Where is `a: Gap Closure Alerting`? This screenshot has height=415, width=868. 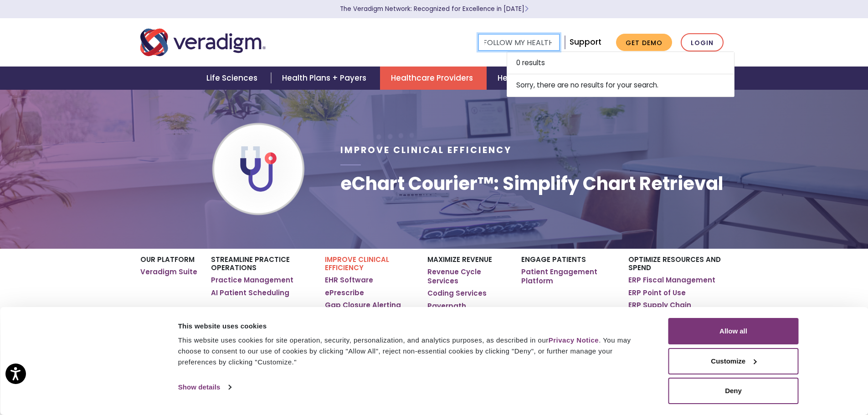
a: Gap Closure Alerting is located at coordinates (363, 305).